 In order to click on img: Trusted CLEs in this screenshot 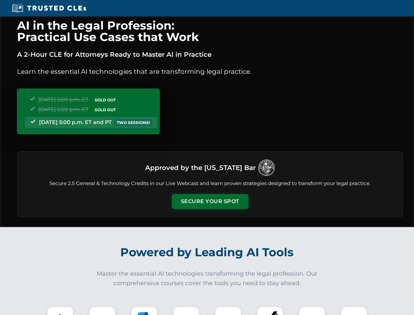, I will do `click(49, 8)`.